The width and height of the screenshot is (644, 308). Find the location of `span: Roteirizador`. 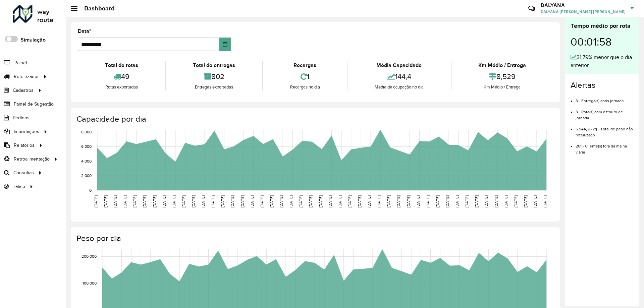

span: Roteirizador is located at coordinates (26, 76).